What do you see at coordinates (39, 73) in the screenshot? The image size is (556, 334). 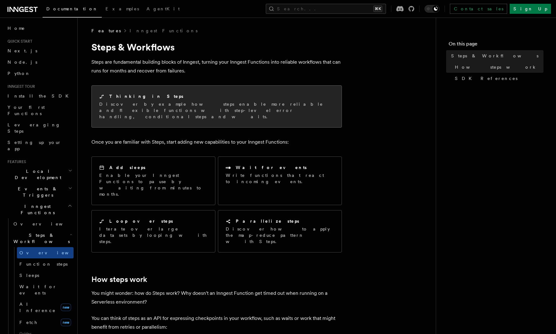 I see `a: Python` at bounding box center [39, 73].